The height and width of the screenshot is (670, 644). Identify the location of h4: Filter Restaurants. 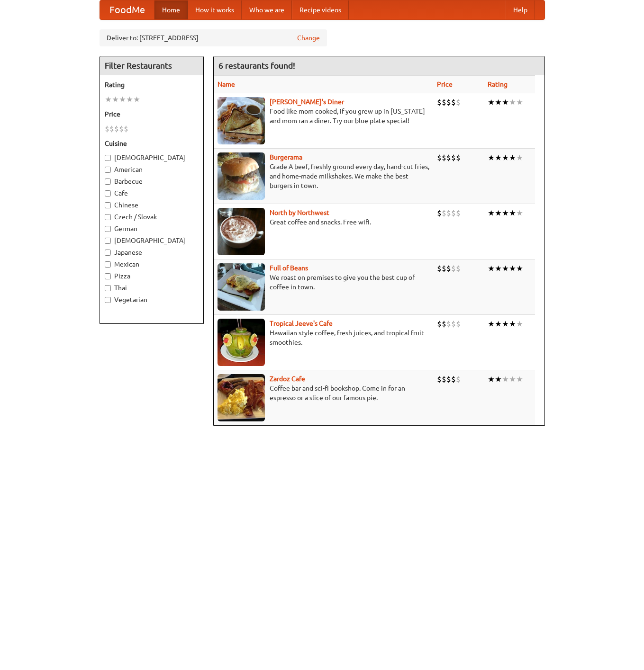
(151, 66).